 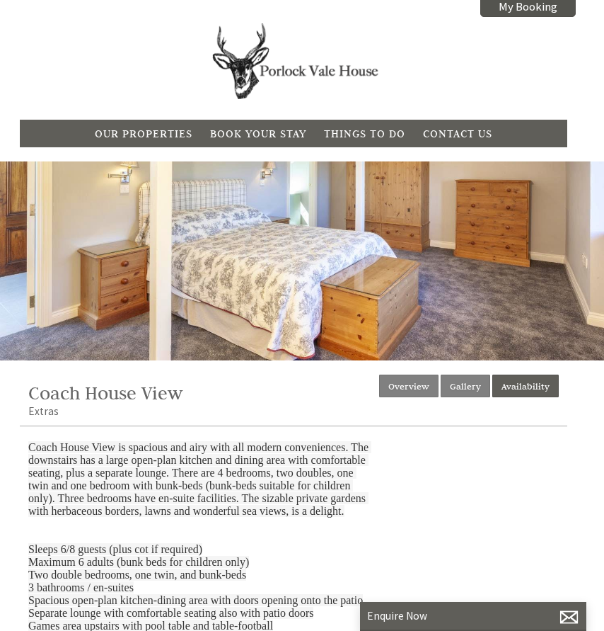 What do you see at coordinates (144, 133) in the screenshot?
I see `a: Our Properties` at bounding box center [144, 133].